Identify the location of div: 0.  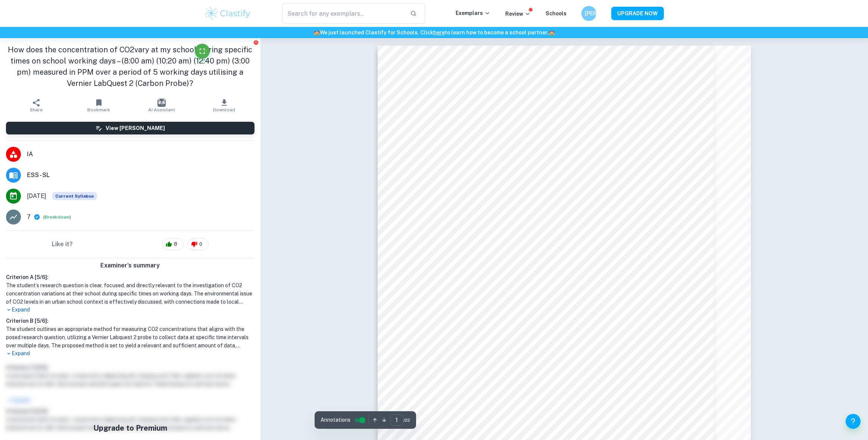
(198, 244).